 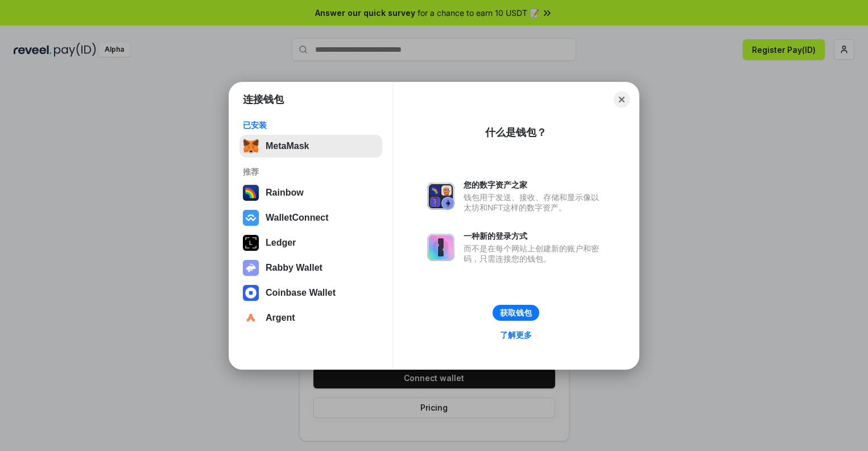 What do you see at coordinates (516, 335) in the screenshot?
I see `a: 了解更多` at bounding box center [516, 335].